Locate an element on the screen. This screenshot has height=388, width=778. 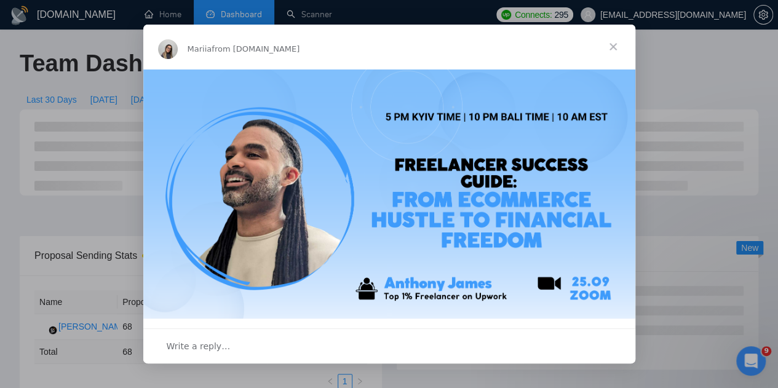
span: Mariia is located at coordinates (200, 49).